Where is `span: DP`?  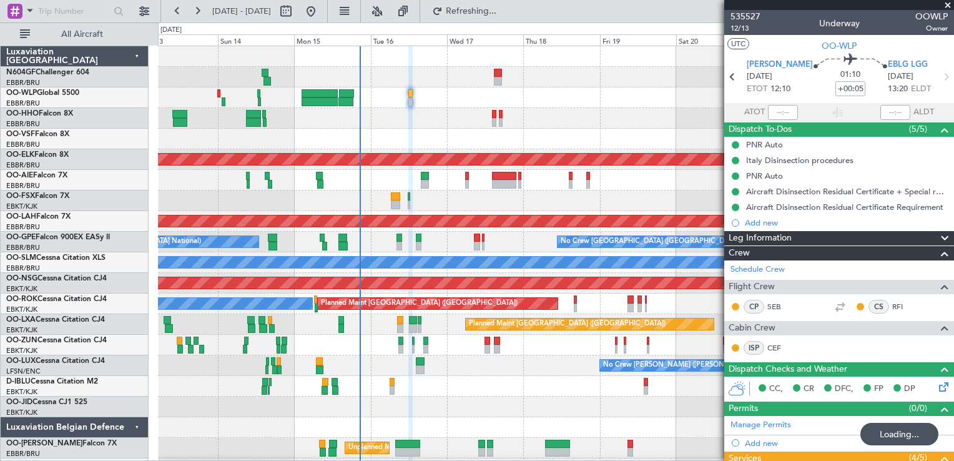 span: DP is located at coordinates (910, 389).